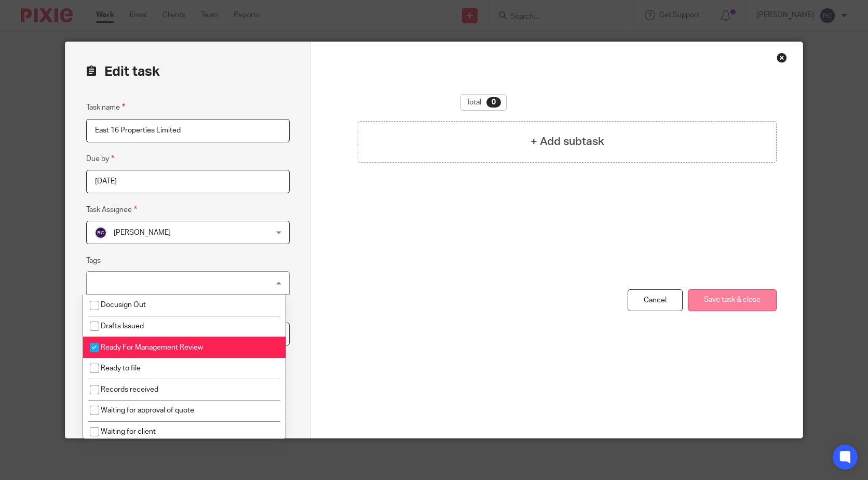  I want to click on span: Docusign Out, so click(123, 305).